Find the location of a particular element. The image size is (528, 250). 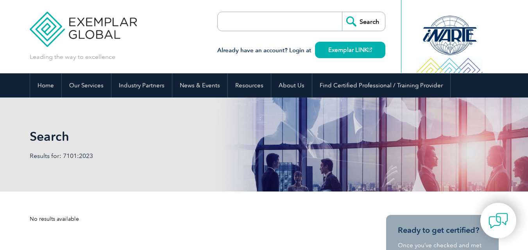

div: No results available is located at coordinates (194, 219).